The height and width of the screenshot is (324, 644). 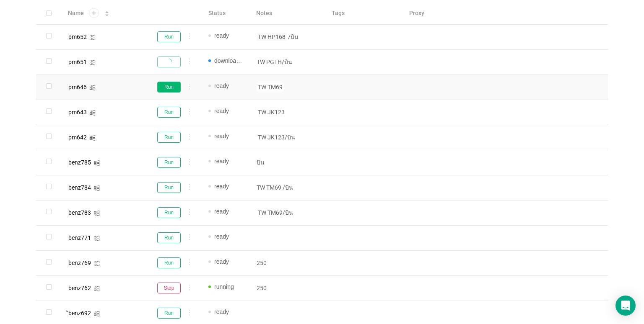 What do you see at coordinates (77, 137) in the screenshot?
I see `div: pm642` at bounding box center [77, 137].